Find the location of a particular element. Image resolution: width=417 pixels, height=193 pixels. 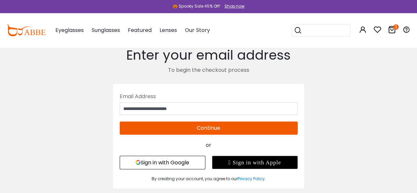

div: or is located at coordinates (209, 145).